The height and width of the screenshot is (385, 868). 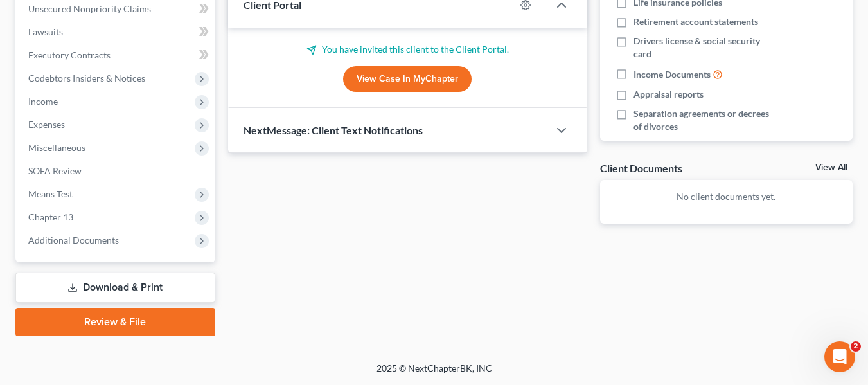 I want to click on span: Additional Documents, so click(x=73, y=240).